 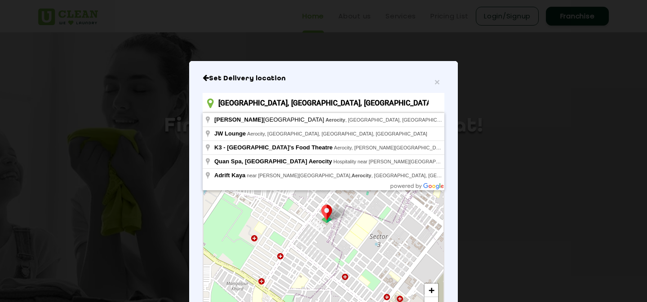 I want to click on span: Adrift Kaya, so click(x=230, y=175).